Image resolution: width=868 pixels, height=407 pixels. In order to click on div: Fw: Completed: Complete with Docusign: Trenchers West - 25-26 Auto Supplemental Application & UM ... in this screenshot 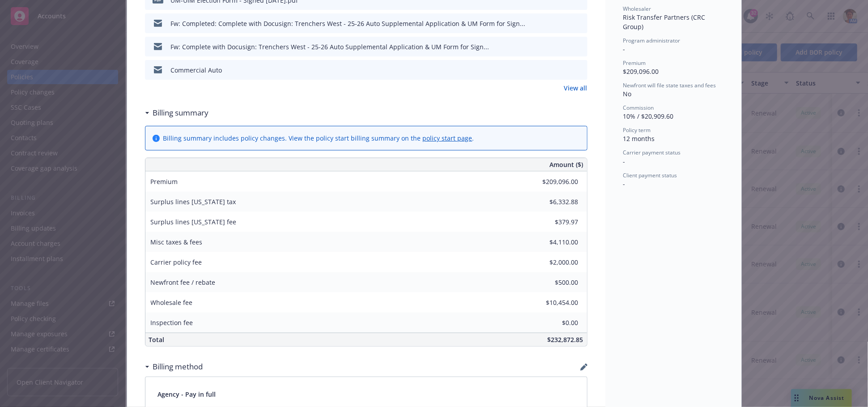, I will do `click(348, 23)`.